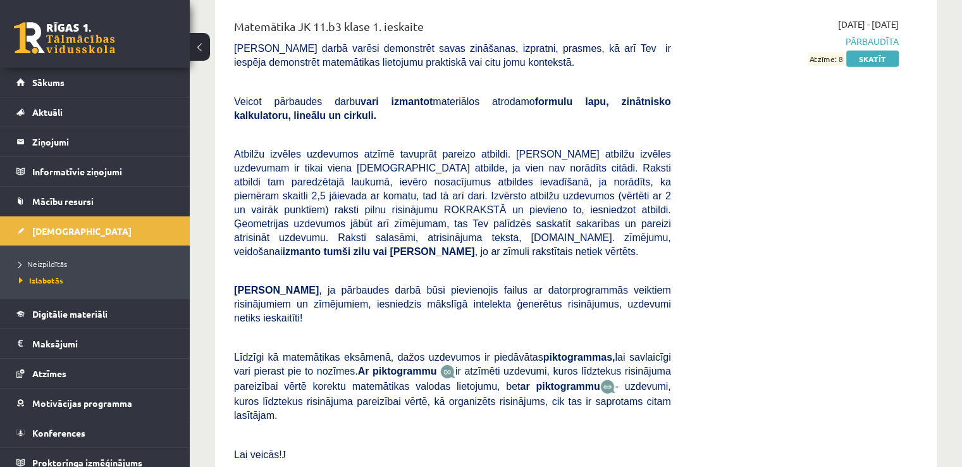 The width and height of the screenshot is (962, 467). What do you see at coordinates (48, 82) in the screenshot?
I see `span: Sākums` at bounding box center [48, 82].